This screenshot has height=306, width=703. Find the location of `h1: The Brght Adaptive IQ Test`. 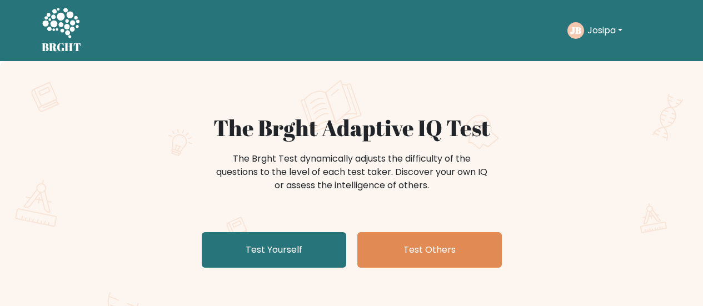

h1: The Brght Adaptive IQ Test is located at coordinates (352, 128).